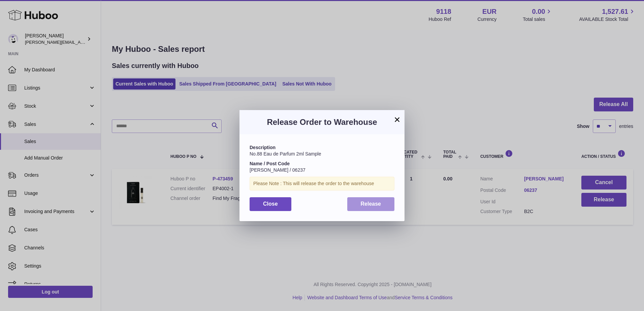 The height and width of the screenshot is (311, 644). Describe the element at coordinates (262, 147) in the screenshot. I see `strong: Description` at that location.